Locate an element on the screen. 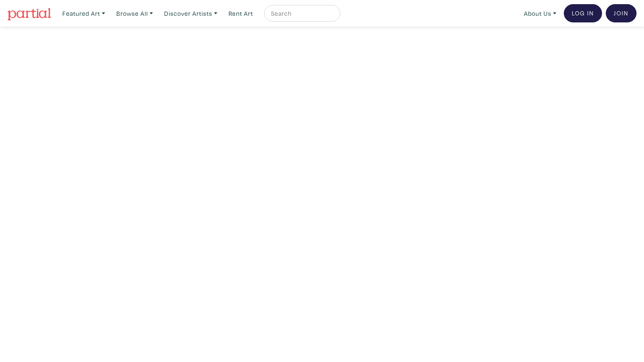 The width and height of the screenshot is (644, 362). input: Search is located at coordinates (301, 13).